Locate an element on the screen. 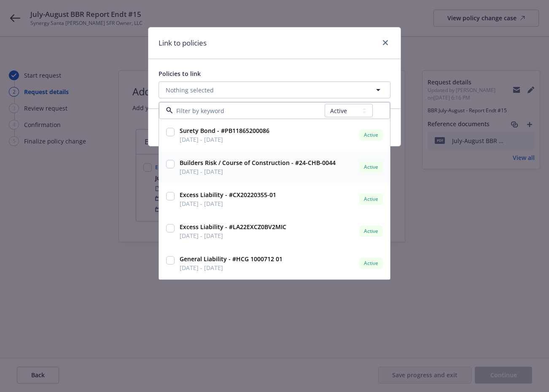 The width and height of the screenshot is (549, 392). button: Nothing selected is located at coordinates (274, 89).